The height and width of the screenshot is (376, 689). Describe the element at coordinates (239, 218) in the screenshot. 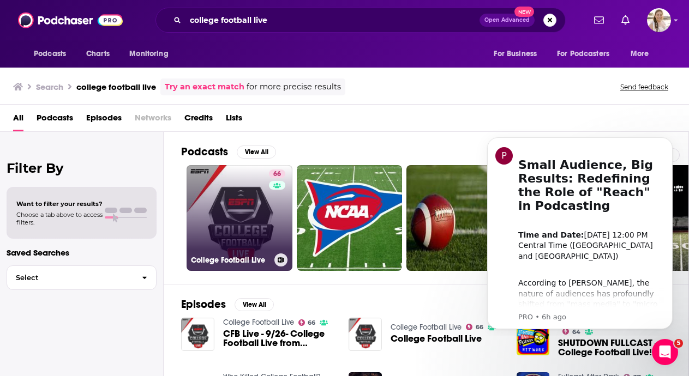

I see `a: 66College Football Live` at that location.